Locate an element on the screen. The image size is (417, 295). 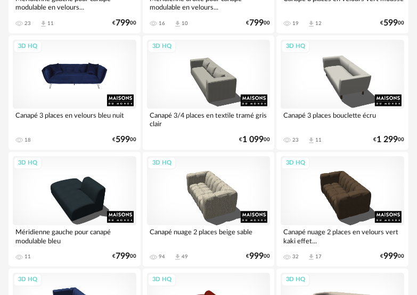
div: 10 is located at coordinates (185, 23).